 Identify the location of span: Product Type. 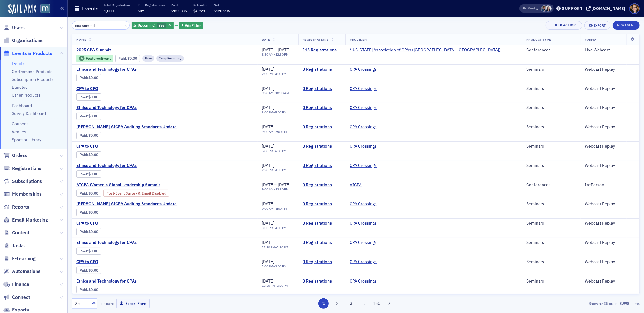
(538, 40).